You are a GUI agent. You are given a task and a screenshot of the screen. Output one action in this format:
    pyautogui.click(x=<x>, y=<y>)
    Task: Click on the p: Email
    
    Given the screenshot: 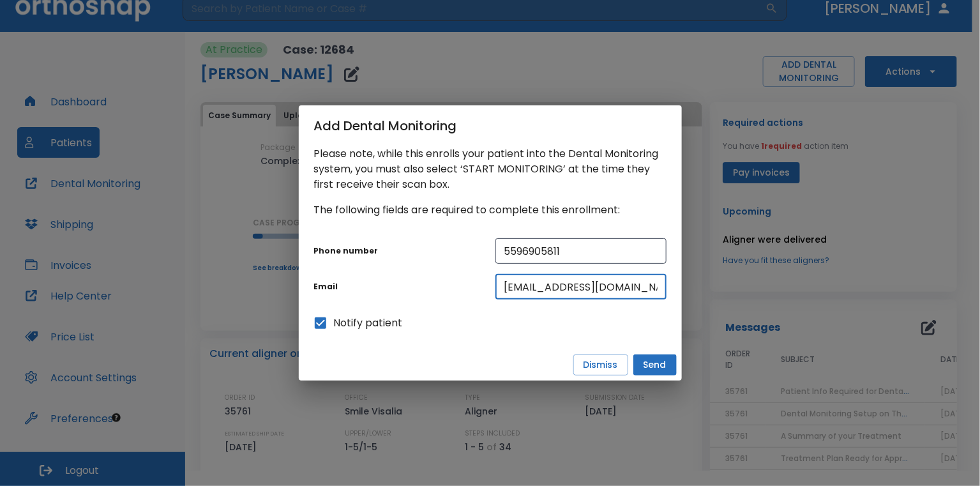 What is the action you would take?
    pyautogui.click(x=399, y=287)
    